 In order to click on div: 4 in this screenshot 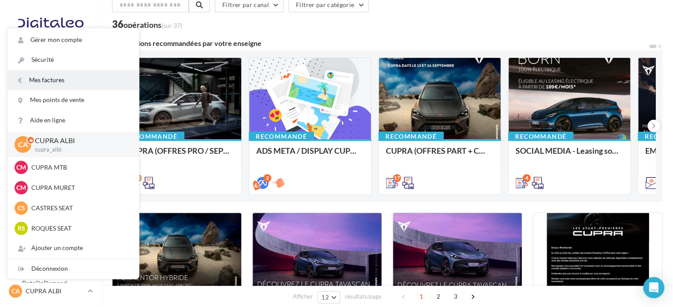, I will do `click(527, 178)`.